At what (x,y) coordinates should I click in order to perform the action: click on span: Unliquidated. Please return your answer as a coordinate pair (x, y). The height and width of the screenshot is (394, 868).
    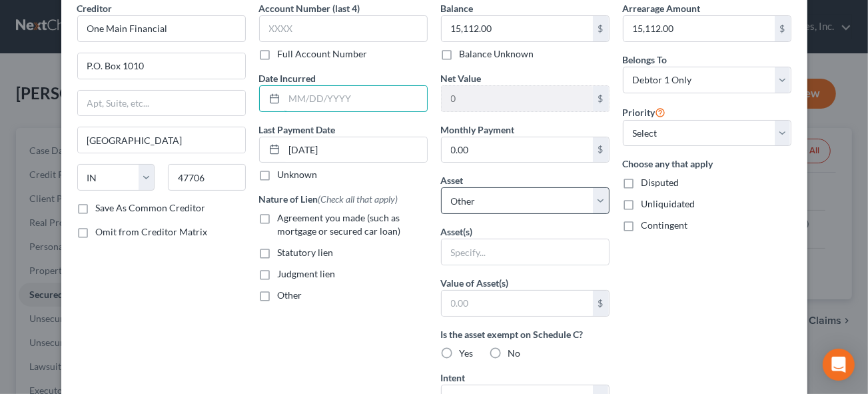
    Looking at the image, I should click on (668, 203).